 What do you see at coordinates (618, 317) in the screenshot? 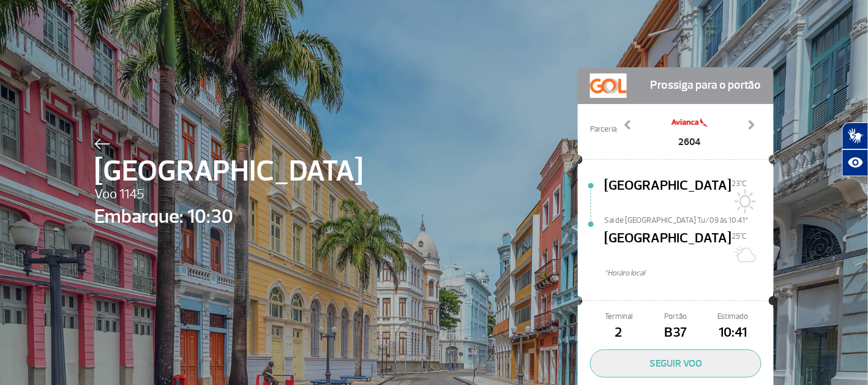
I see `span: Terminal` at bounding box center [618, 317].